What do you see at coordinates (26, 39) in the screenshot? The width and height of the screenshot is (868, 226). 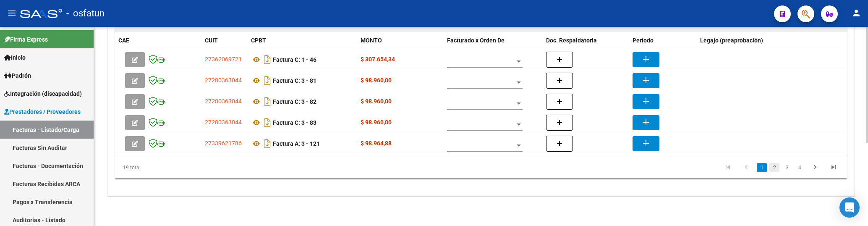 I see `span: Firma Express` at bounding box center [26, 39].